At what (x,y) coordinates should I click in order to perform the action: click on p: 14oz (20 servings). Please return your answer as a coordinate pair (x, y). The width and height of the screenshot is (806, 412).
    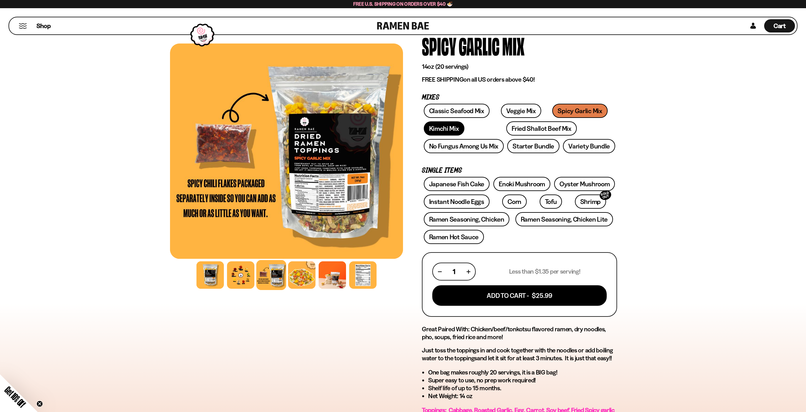
    Looking at the image, I should click on (520, 66).